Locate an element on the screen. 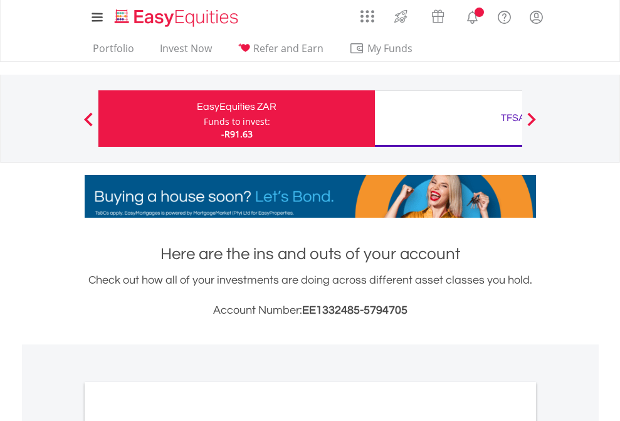  h3: Account Number: is located at coordinates (310, 310).